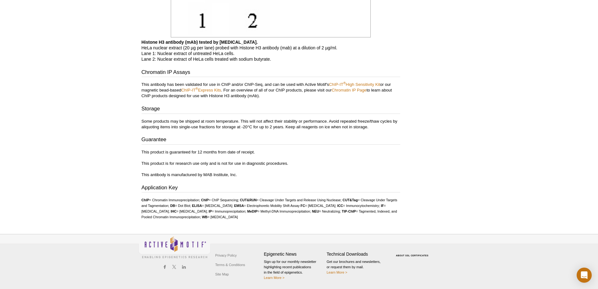 The height and width of the screenshot is (289, 598). I want to click on h3: Application Key, so click(271, 188).